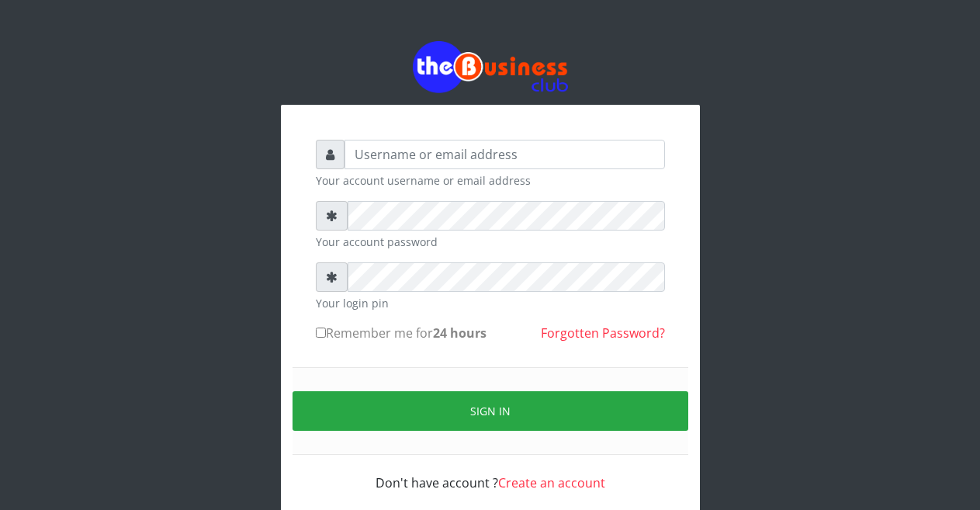  What do you see at coordinates (491, 410) in the screenshot?
I see `button: Sign in` at bounding box center [491, 410].